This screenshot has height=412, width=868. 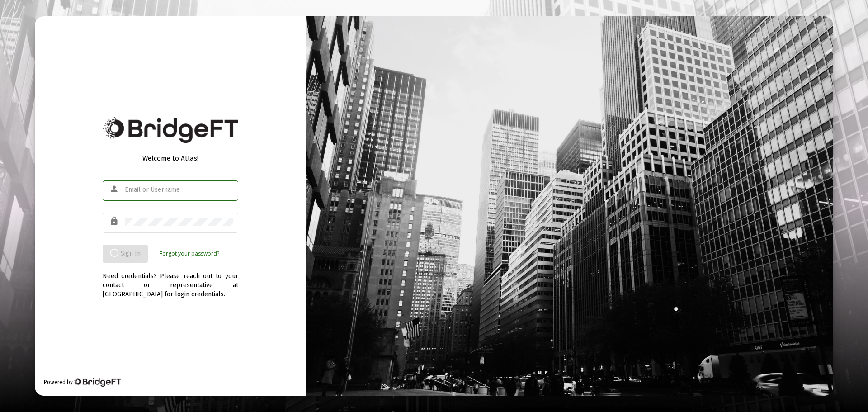 I want to click on div: Powered by, so click(x=82, y=382).